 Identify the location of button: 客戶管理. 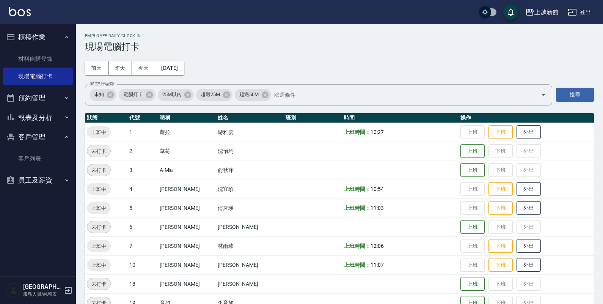
(38, 137).